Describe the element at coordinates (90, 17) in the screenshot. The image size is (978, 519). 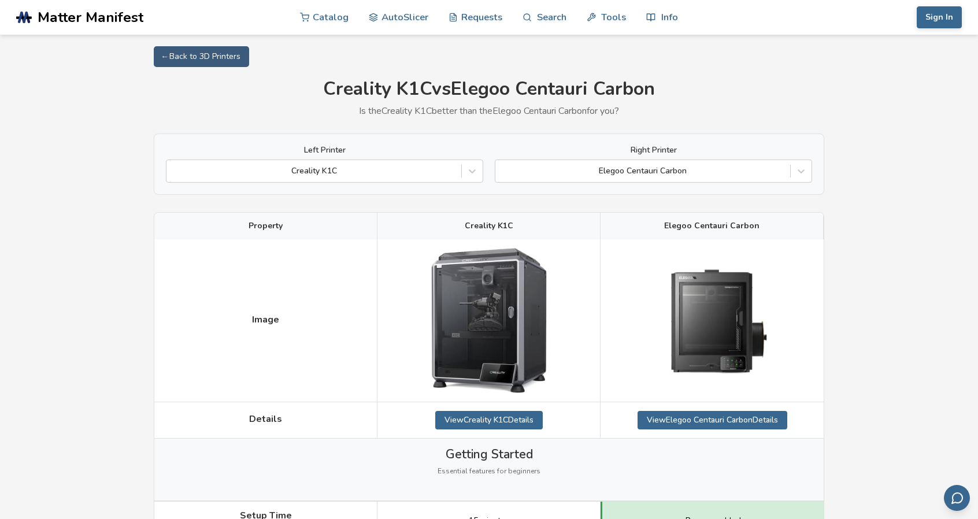
I see `span: Matter Manifest` at that location.